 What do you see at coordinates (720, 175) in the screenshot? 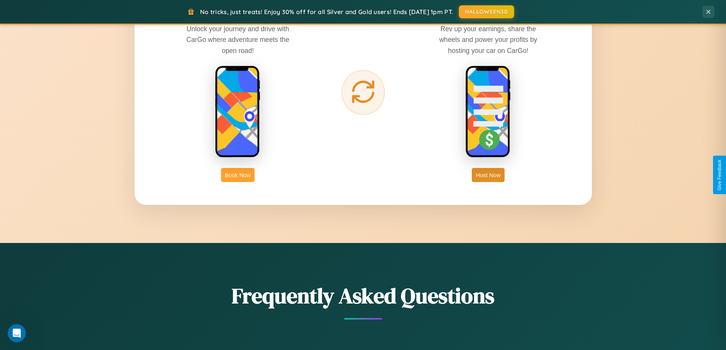
I see `div: Give Feedback` at bounding box center [720, 175].